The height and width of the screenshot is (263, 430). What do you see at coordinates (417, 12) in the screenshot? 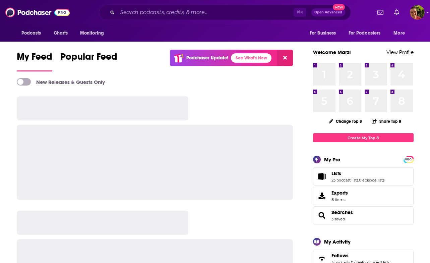
I see `button: Show profile menu` at bounding box center [417, 12].